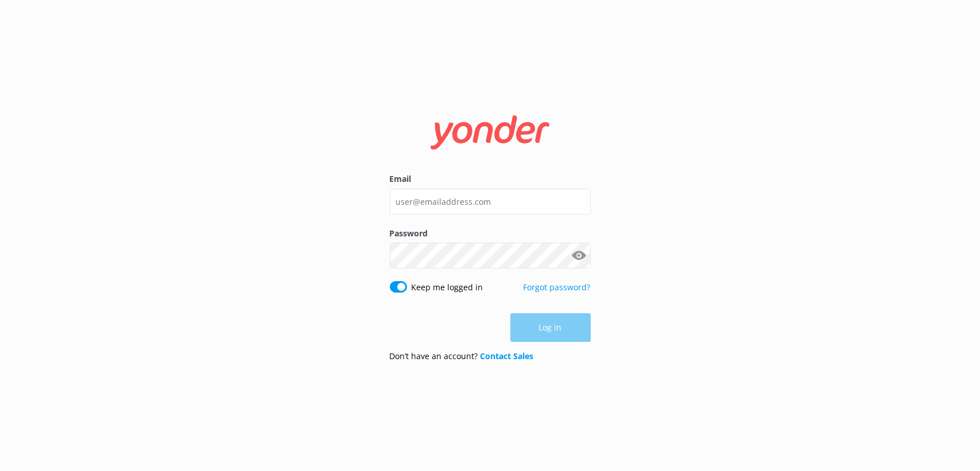 This screenshot has width=980, height=471. I want to click on p: Don’t have an account?, so click(462, 356).